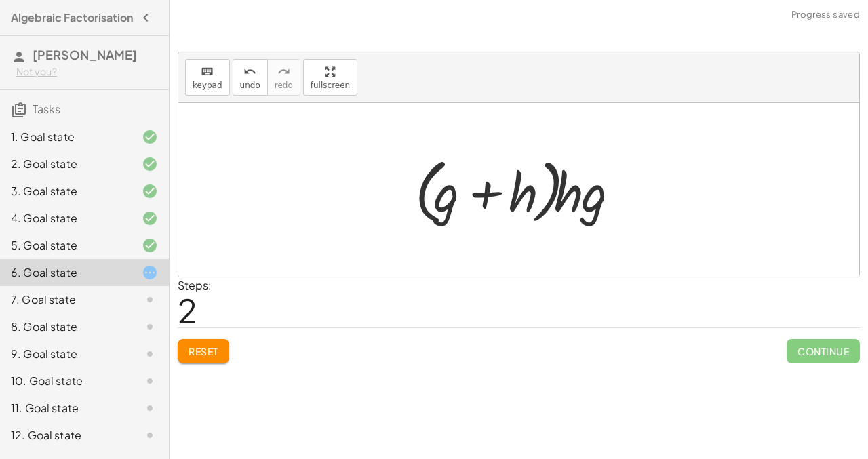  Describe the element at coordinates (87, 72) in the screenshot. I see `div: Not you?` at that location.